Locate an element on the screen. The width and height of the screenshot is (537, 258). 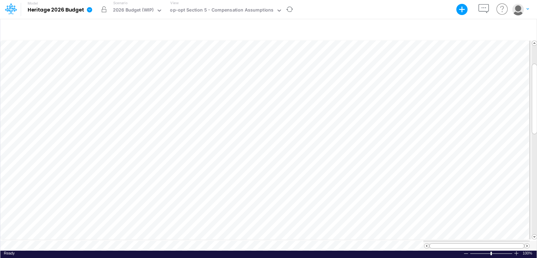
b: Heritage 2026 Budget is located at coordinates (56, 10).